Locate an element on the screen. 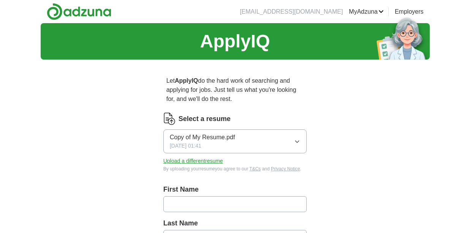 This screenshot has height=233, width=470. a: Employers is located at coordinates (409, 12).